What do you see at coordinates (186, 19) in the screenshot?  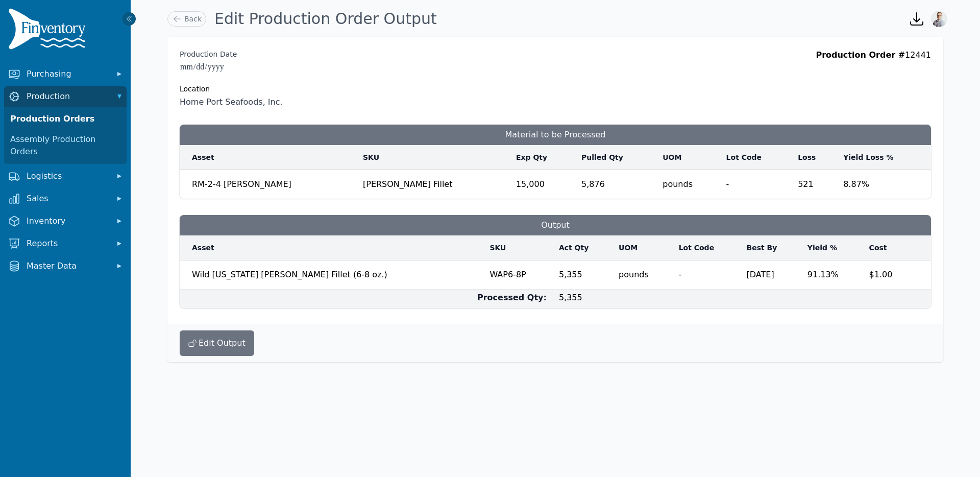 I see `a: Back` at bounding box center [186, 19].